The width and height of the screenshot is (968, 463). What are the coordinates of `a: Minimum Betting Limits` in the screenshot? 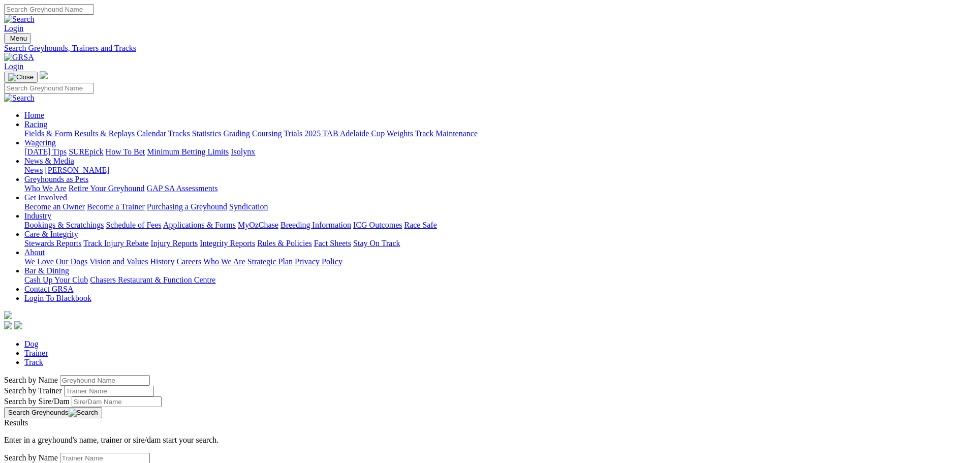 It's located at (188, 152).